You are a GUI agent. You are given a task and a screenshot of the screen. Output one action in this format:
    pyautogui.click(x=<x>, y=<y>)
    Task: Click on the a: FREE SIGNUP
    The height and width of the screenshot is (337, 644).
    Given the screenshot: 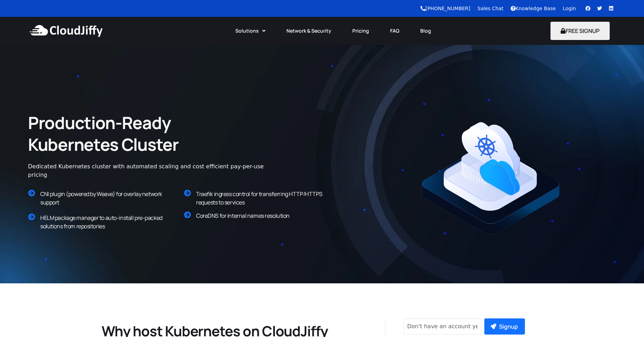 What is the action you would take?
    pyautogui.click(x=580, y=31)
    